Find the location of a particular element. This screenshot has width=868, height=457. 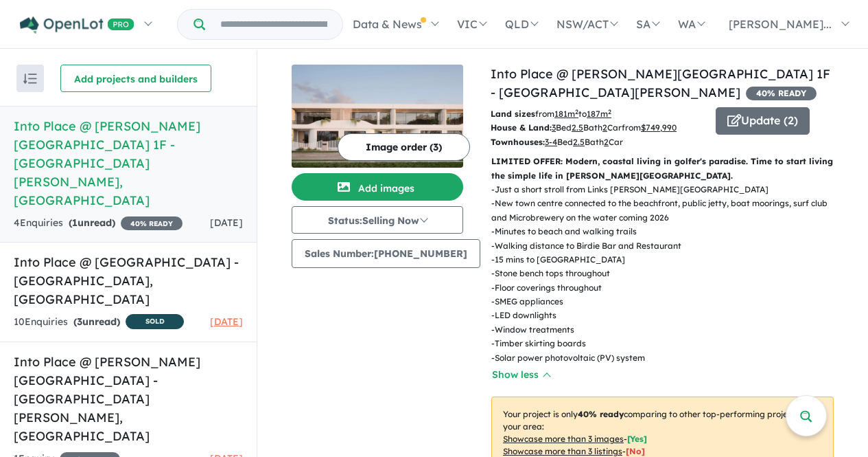

u: 3 is located at coordinates (554, 127).